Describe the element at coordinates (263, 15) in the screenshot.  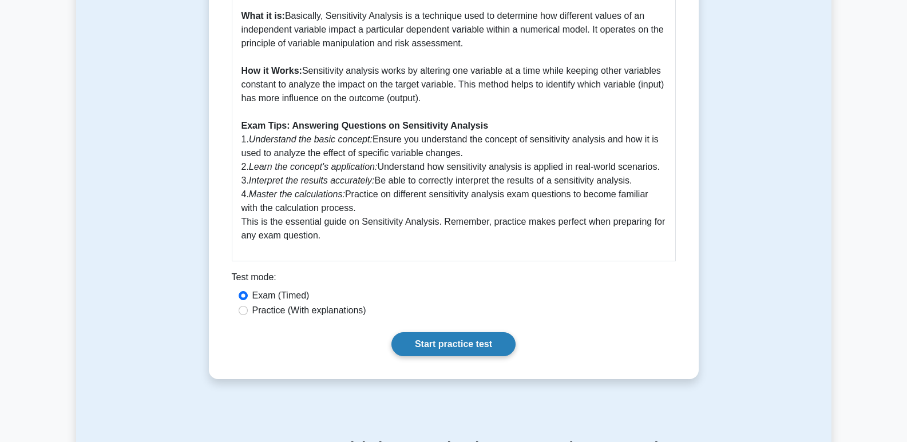
I see `b: What it is:` at that location.